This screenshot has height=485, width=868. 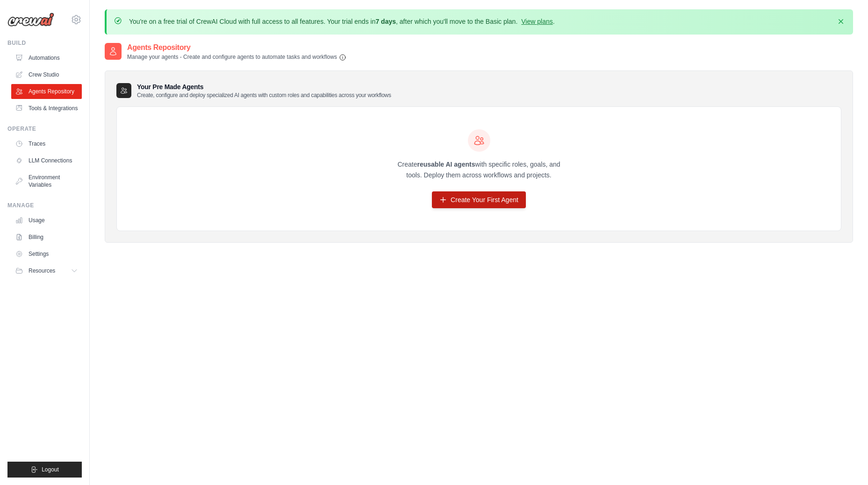 What do you see at coordinates (237, 48) in the screenshot?
I see `h2: Agents Repository` at bounding box center [237, 48].